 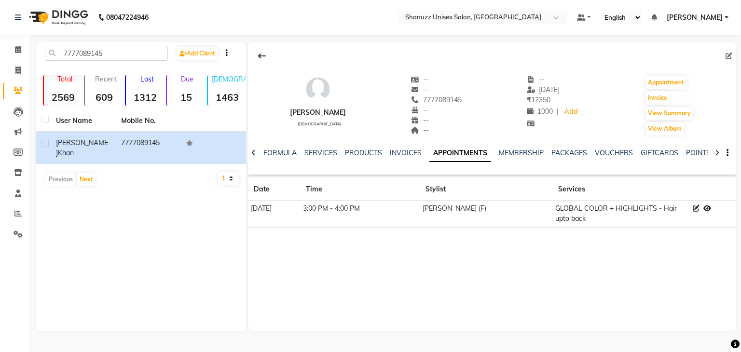 What do you see at coordinates (186, 97) in the screenshot?
I see `strong: 15` at bounding box center [186, 97].